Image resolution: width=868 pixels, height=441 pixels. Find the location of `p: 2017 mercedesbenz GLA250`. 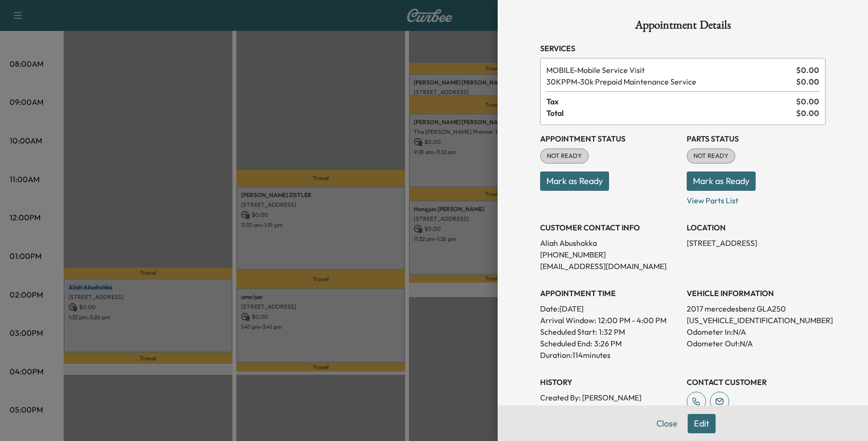

p: 2017 mercedesbenz GLA250 is located at coordinates (757, 308).